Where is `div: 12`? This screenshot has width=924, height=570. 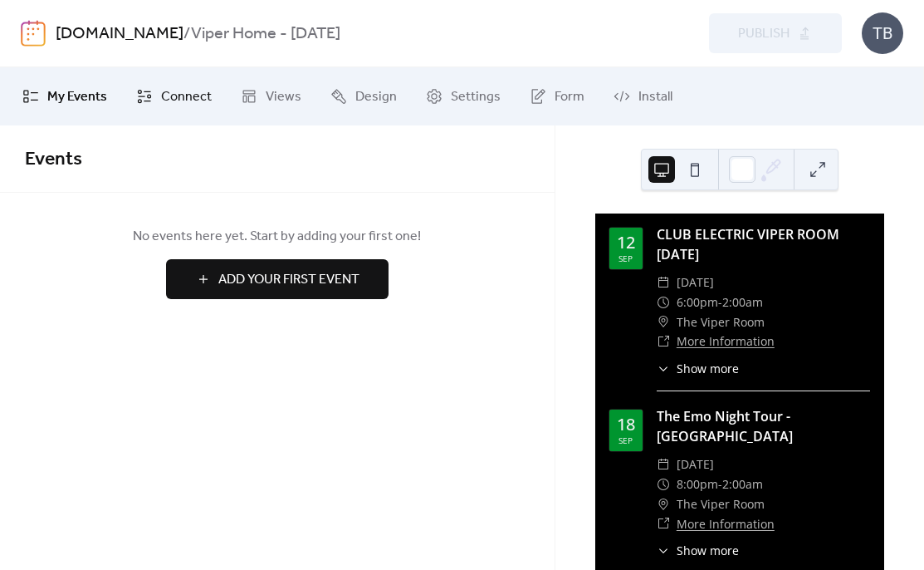 div: 12 is located at coordinates (626, 242).